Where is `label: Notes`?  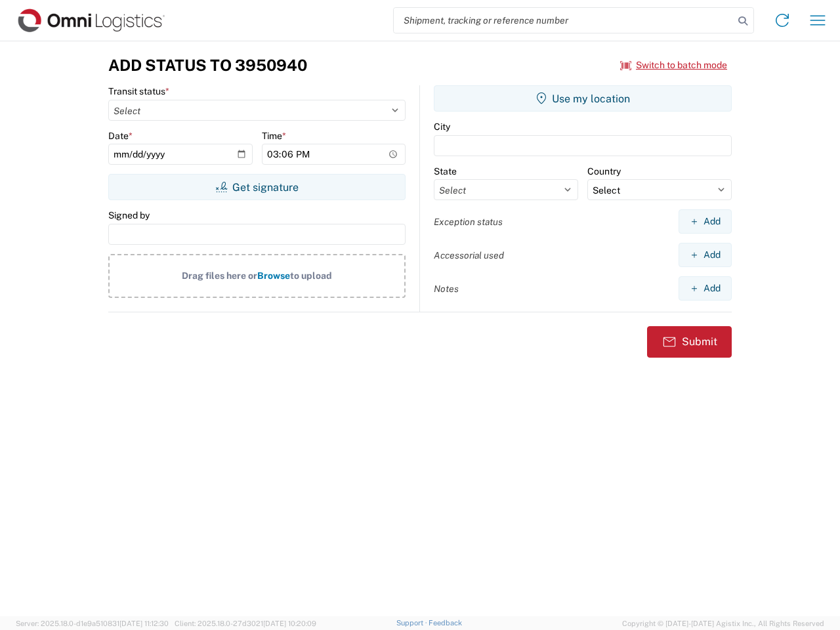 label: Notes is located at coordinates (446, 289).